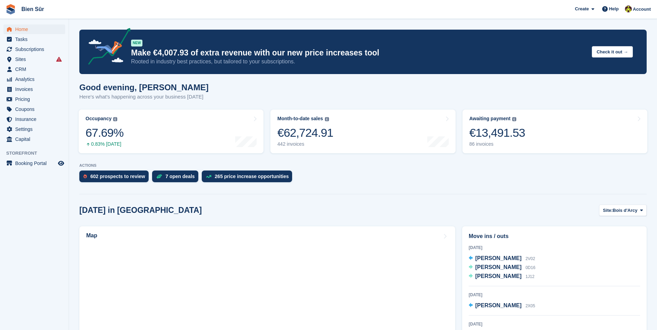 The height and width of the screenshot is (330, 657). I want to click on p: Make €4,007.93 of extra revenue with our new price increases tool, so click(359, 53).